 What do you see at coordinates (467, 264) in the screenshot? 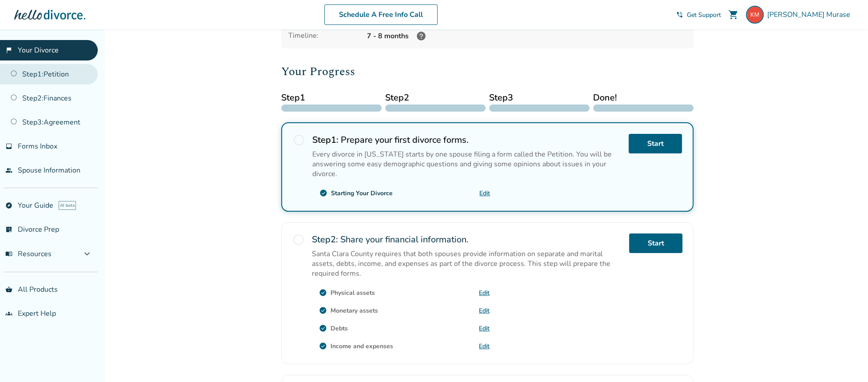
I see `p: Santa Clara County requires that both spouses provide information on separate and marital assets,...` at bounding box center [467, 264].